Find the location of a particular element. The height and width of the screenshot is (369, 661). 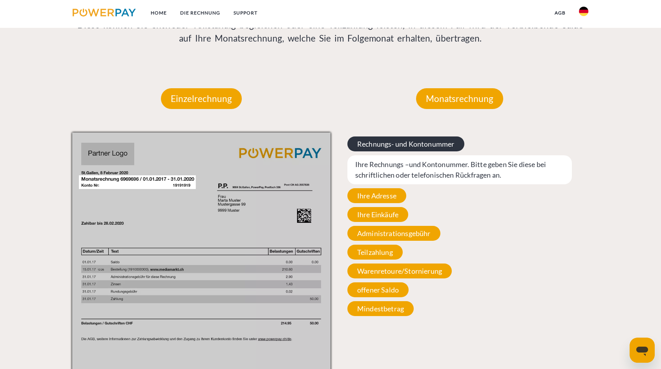

span: offener Saldo is located at coordinates (378, 290).